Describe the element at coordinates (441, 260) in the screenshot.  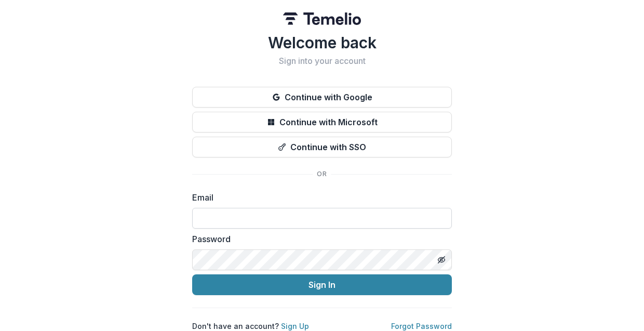
I see `button: Toggle password visibility` at that location.